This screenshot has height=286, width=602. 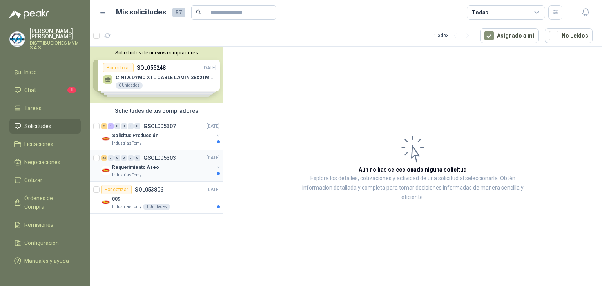 What do you see at coordinates (156, 53) in the screenshot?
I see `button: Solicitudes de nuevos compradores` at bounding box center [156, 53].